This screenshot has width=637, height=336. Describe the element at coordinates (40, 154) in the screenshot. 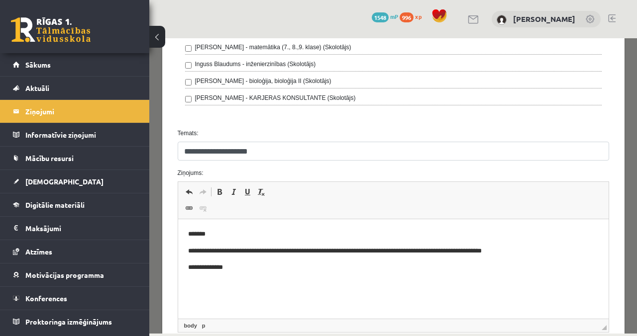

I see `a: Отменить (⌘+Z)` at that location.